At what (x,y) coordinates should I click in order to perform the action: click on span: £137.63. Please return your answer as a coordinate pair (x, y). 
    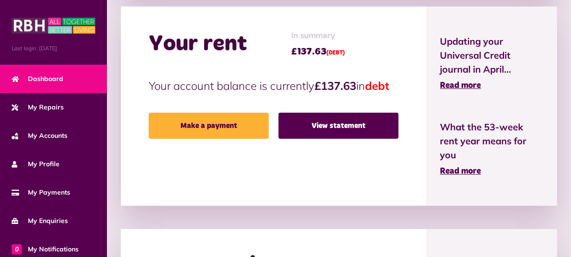
    Looking at the image, I should click on (318, 52).